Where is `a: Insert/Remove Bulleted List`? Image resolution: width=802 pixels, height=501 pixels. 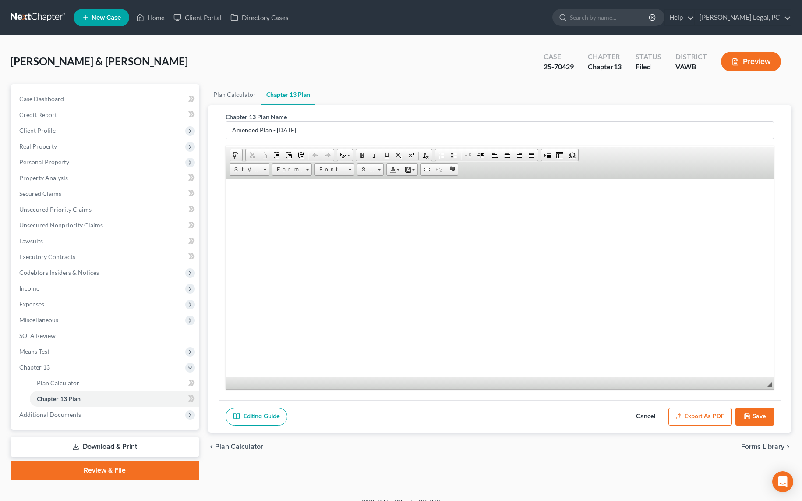
a: Insert/Remove Bulleted List is located at coordinates (454, 155).